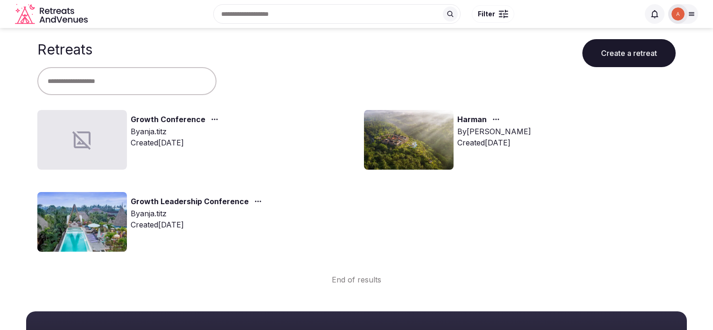  I want to click on button: Create a retreat, so click(629, 53).